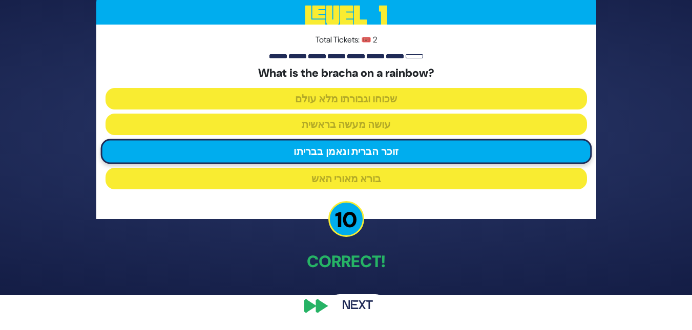 The image size is (692, 330). I want to click on h5: What is the bracha on a rainbow?, so click(346, 73).